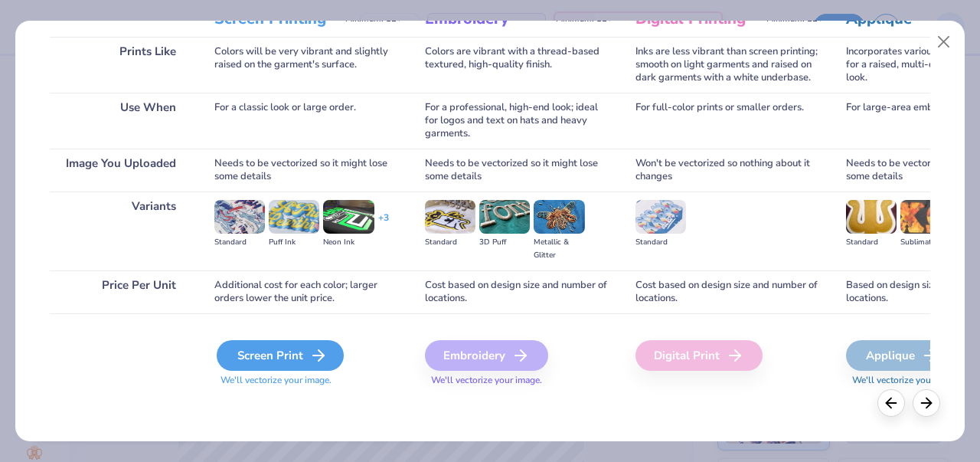 Image resolution: width=980 pixels, height=462 pixels. I want to click on div: Image You Uploaded, so click(120, 170).